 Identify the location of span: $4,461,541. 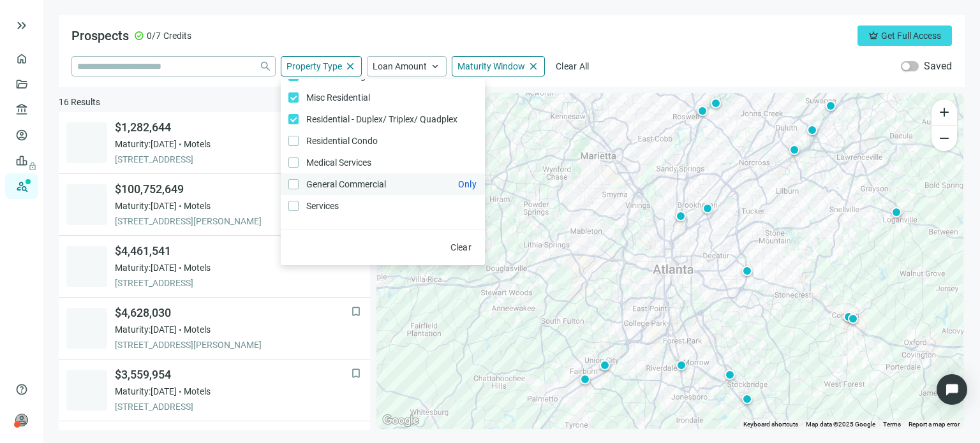
(233, 251).